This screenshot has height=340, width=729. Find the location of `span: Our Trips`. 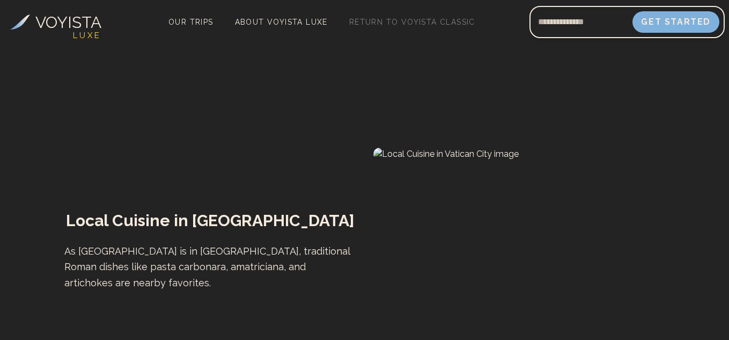

span: Our Trips is located at coordinates (191, 22).